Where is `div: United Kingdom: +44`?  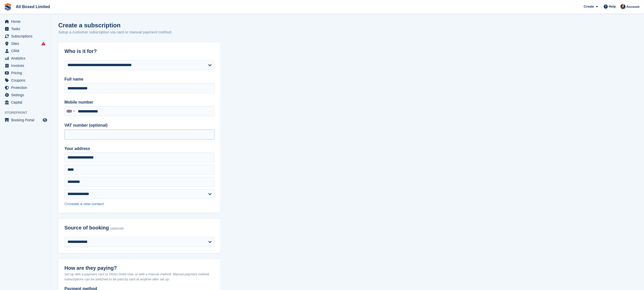
div: United Kingdom: +44 is located at coordinates (71, 111).